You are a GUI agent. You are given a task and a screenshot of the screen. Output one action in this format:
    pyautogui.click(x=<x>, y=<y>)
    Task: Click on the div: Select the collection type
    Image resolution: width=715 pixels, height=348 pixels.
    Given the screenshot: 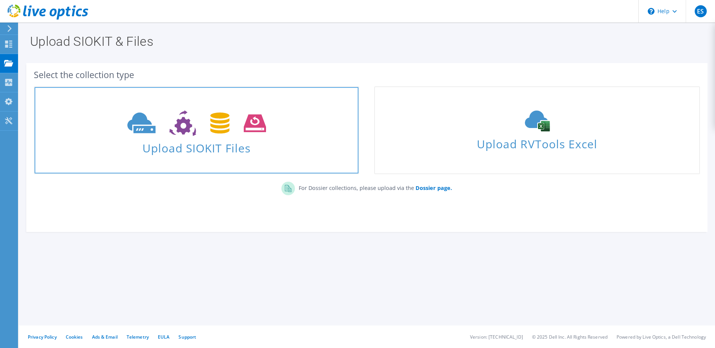 What is the action you would take?
    pyautogui.click(x=367, y=75)
    